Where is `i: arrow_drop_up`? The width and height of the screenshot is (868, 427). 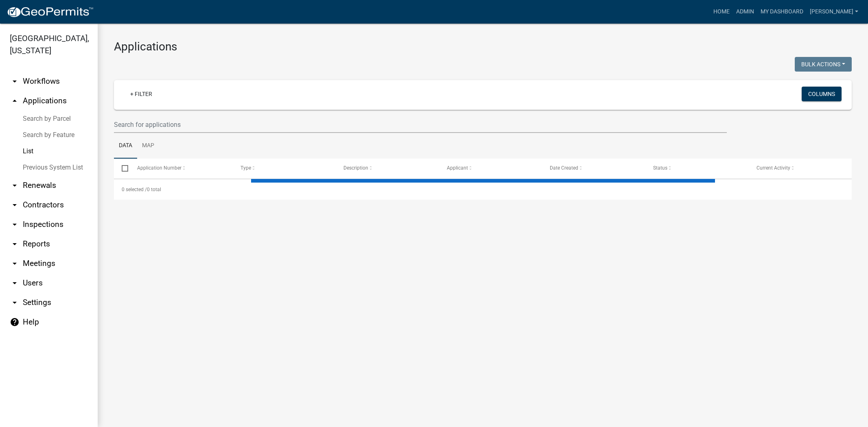
i: arrow_drop_up is located at coordinates (15, 101).